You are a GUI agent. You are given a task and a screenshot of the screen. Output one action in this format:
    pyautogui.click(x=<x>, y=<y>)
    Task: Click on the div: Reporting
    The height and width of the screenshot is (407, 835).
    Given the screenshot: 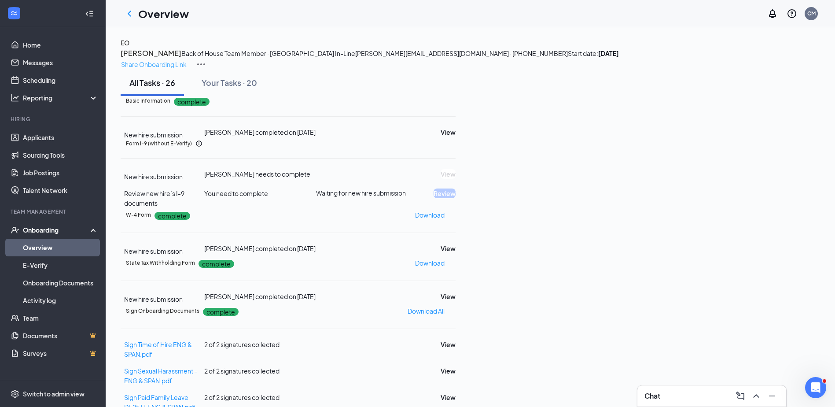 What is the action you would take?
    pyautogui.click(x=61, y=98)
    